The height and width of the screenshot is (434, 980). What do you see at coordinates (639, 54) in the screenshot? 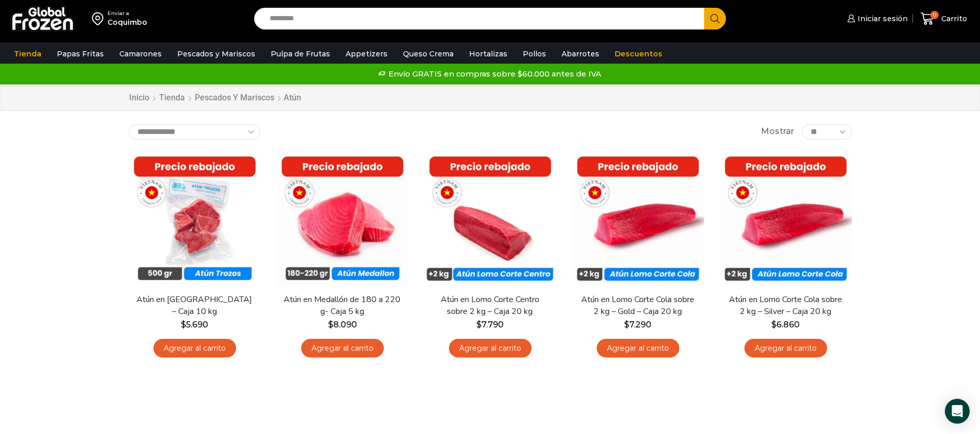
I see `a: Descuentos` at bounding box center [639, 54].